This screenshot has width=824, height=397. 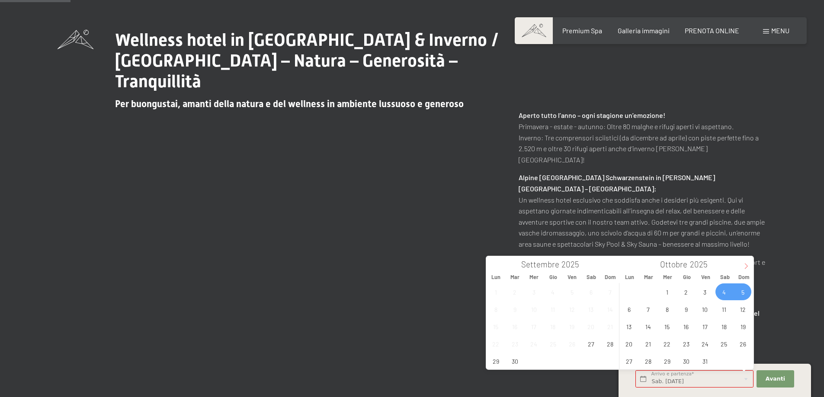 What do you see at coordinates (686, 326) in the screenshot?
I see `span: Ottobre 16, 2025` at bounding box center [686, 326].